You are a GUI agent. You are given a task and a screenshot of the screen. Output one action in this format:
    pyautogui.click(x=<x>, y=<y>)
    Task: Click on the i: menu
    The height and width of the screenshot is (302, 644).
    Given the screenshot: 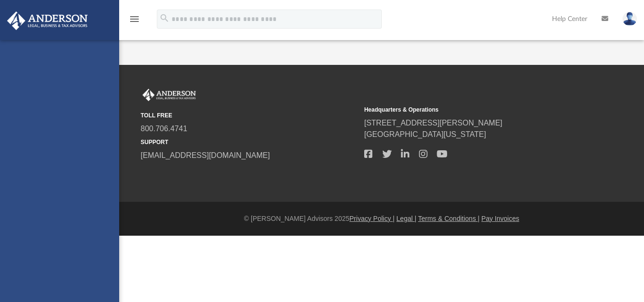 What is the action you would take?
    pyautogui.click(x=134, y=19)
    